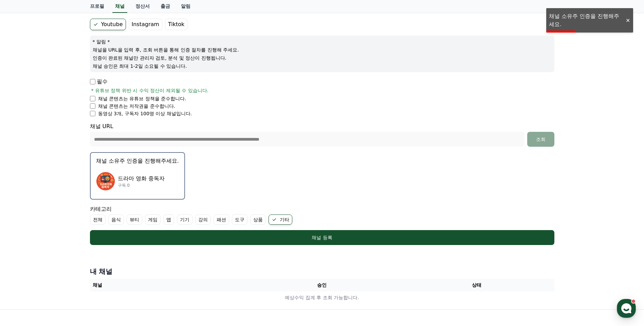  I want to click on img: 드라마 영화 중독자, so click(106, 181).